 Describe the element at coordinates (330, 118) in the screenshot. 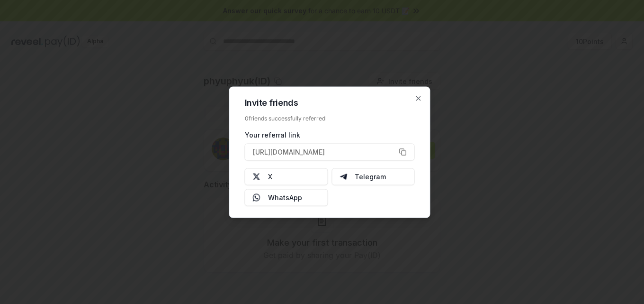

I see `div: 0 friends successfully referred` at that location.